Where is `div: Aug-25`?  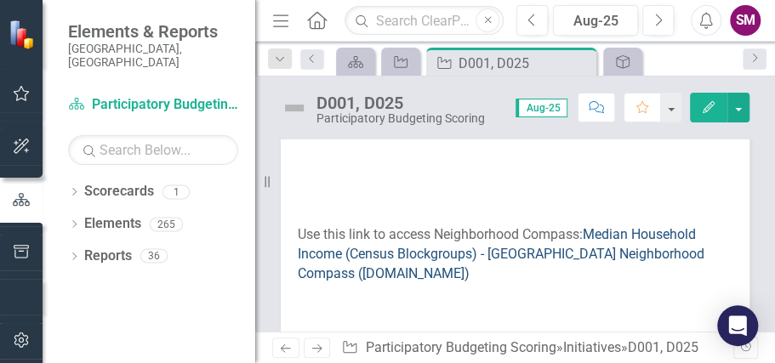 div: Aug-25 is located at coordinates (596, 21).